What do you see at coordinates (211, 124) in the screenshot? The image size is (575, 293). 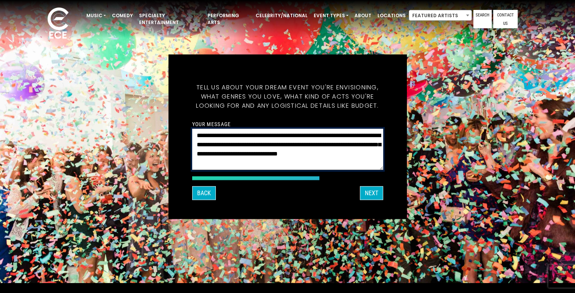 I see `label: Your message` at bounding box center [211, 124].